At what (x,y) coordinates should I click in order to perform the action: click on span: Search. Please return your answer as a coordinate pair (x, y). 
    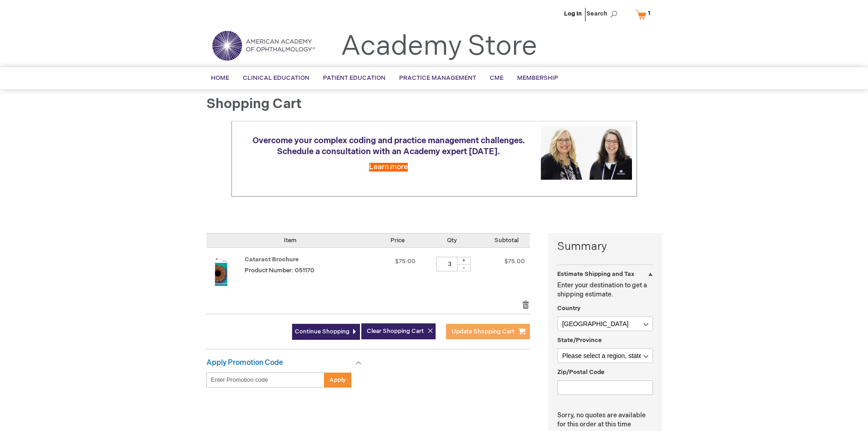
    Looking at the image, I should click on (604, 14).